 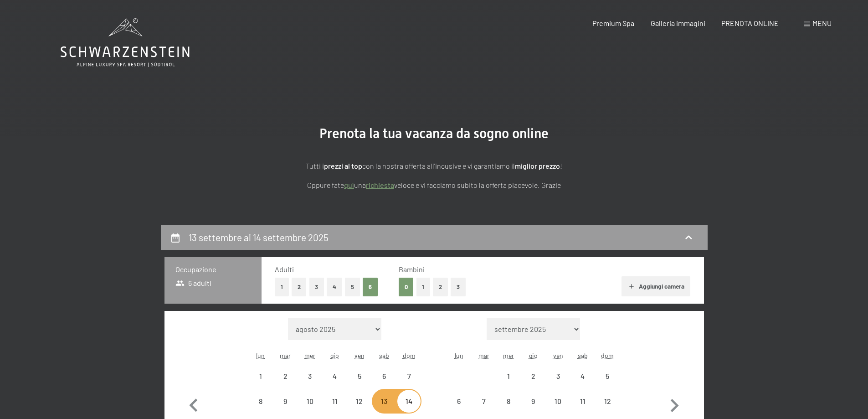 What do you see at coordinates (409, 376) in the screenshot?
I see `div: Sun Sep 07 2025` at bounding box center [409, 376].